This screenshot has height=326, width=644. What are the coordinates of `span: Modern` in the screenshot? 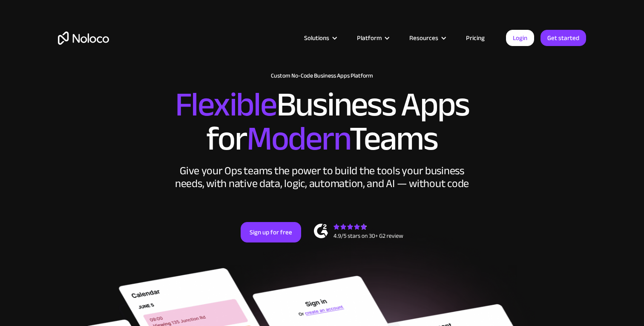 It's located at (298, 138).